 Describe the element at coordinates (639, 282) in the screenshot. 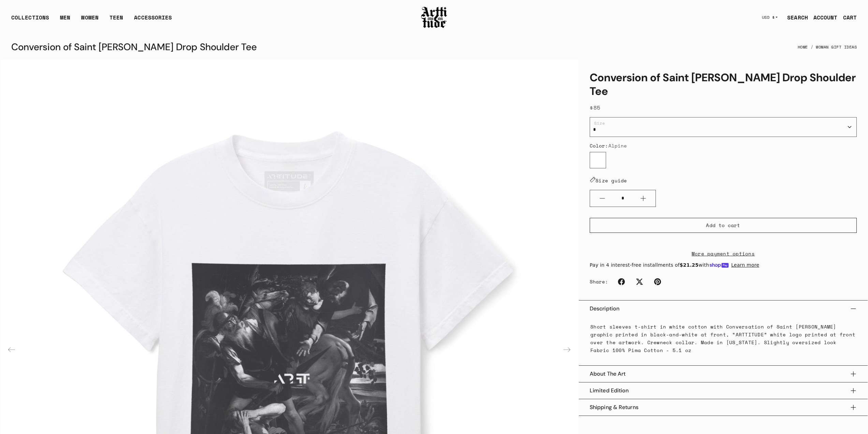

I see `a: Twitter` at that location.